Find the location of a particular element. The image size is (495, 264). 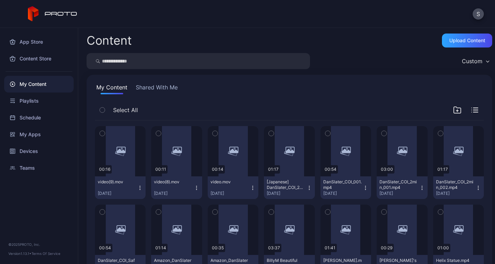

button: S is located at coordinates (479, 14).